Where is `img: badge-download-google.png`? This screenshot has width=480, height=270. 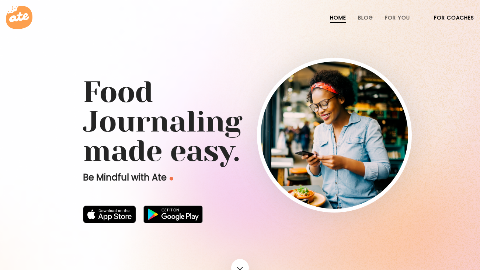
img: badge-download-google.png is located at coordinates (173, 215).